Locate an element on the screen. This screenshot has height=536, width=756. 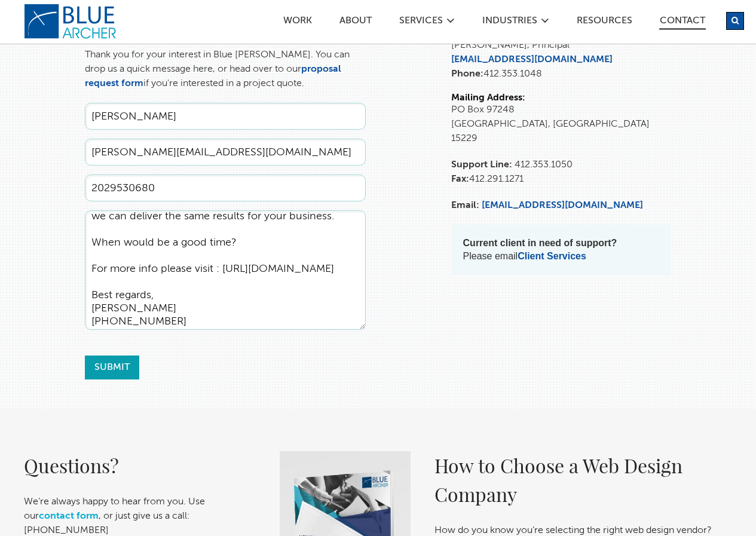
strong: Email: is located at coordinates (465, 205).